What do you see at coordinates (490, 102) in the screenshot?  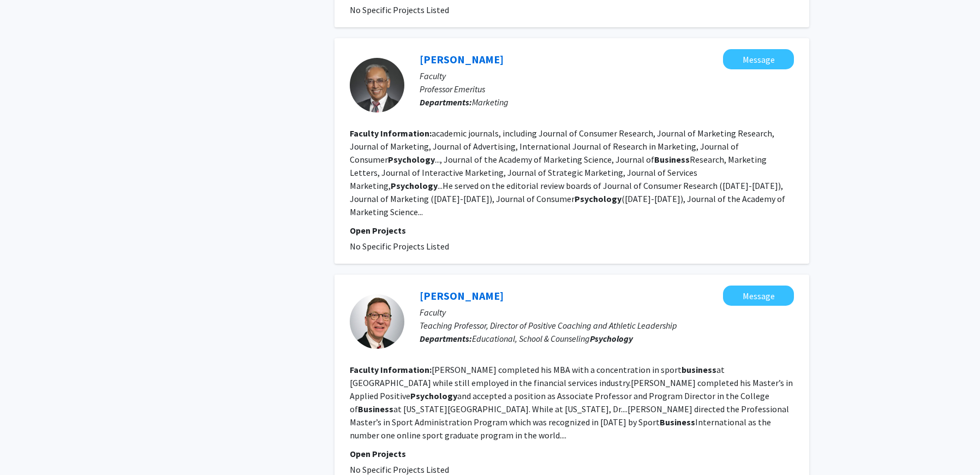 I see `span: Marketing` at bounding box center [490, 102].